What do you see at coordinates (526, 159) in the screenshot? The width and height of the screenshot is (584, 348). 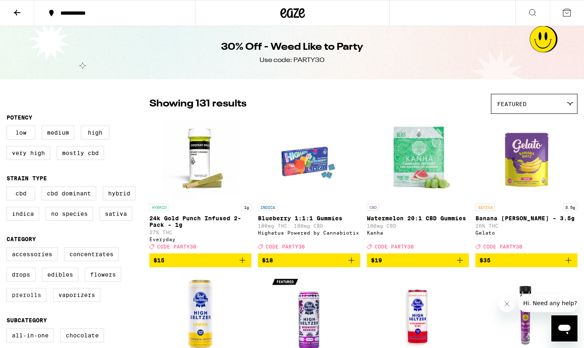 I see `img: Gelato - Banana Runtz - 3.5g` at bounding box center [526, 159].